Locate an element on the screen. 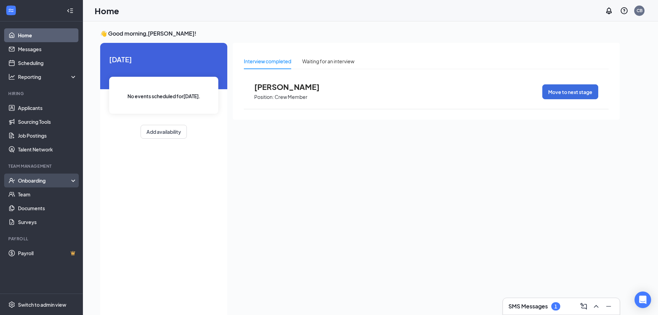 Image resolution: width=658 pixels, height=315 pixels. a: Job Postings is located at coordinates (47, 135).